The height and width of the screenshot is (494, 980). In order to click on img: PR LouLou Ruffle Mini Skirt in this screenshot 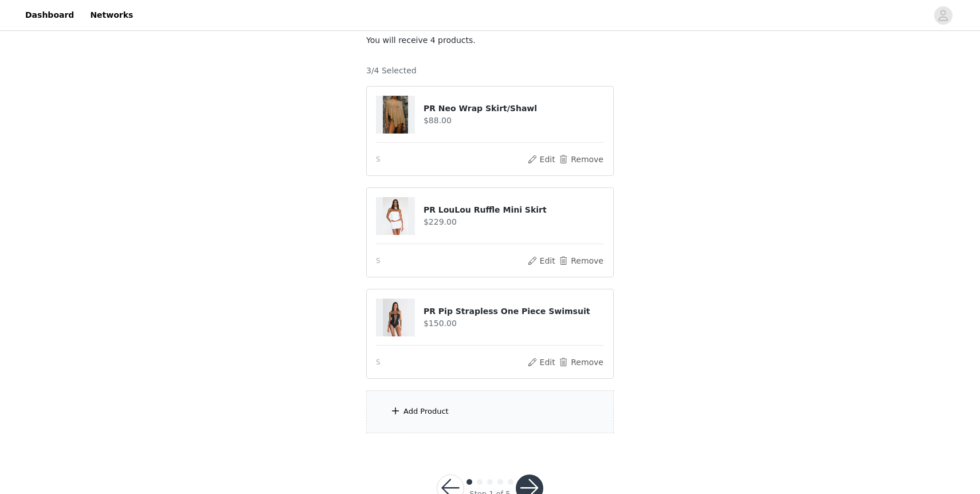, I will do `click(395, 216)`.